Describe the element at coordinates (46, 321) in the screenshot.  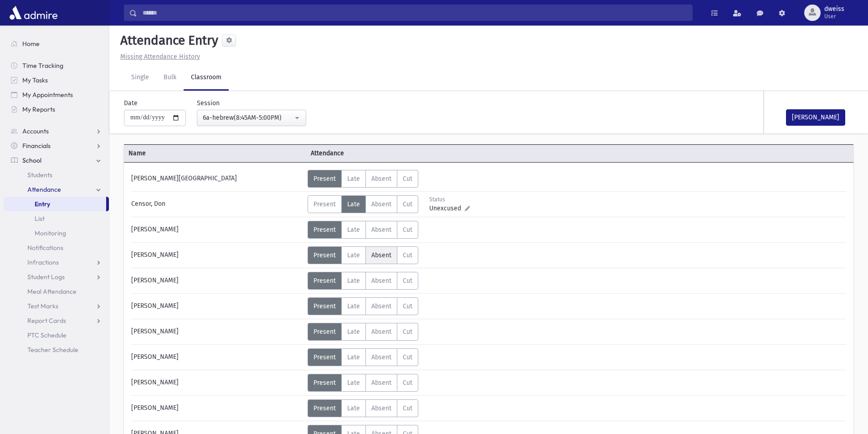
I see `span: Report Cards` at that location.